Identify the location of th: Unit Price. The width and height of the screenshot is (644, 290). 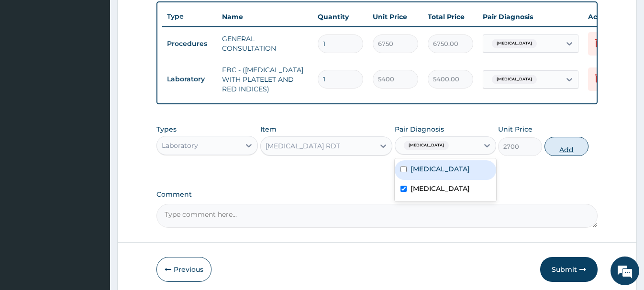
(395, 16).